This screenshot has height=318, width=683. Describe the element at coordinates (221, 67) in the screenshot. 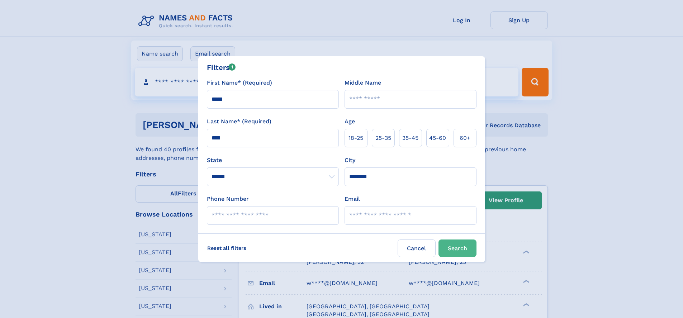

I see `div: Filters` at that location.